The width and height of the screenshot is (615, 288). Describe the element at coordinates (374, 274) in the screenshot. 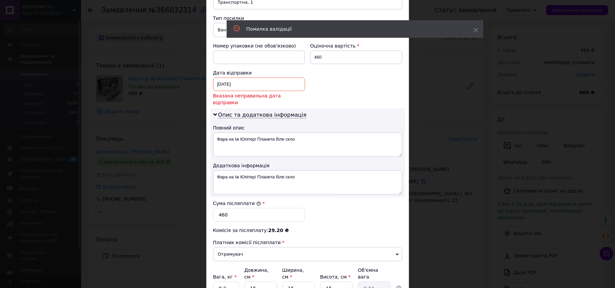

I see `div: Об'ємна вага` at that location.